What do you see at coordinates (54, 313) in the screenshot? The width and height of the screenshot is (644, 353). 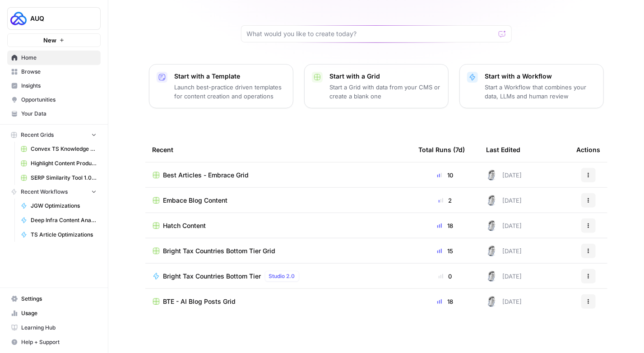 I see `a: Usage` at bounding box center [54, 313].